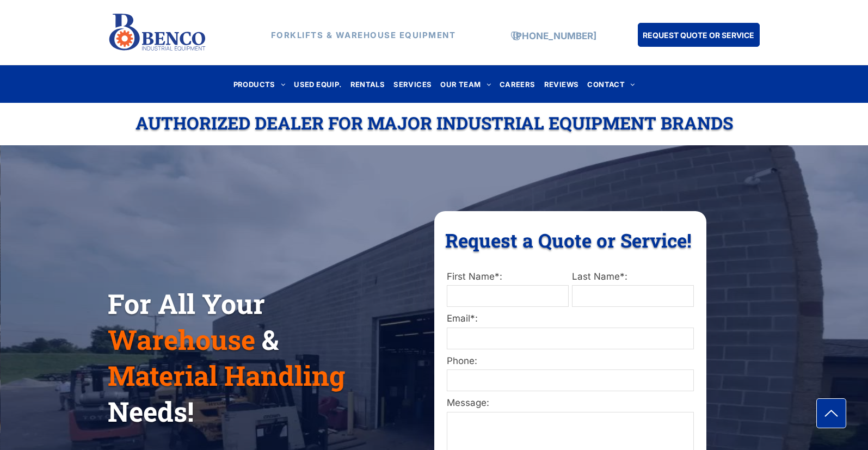 This screenshot has height=450, width=868. What do you see at coordinates (568, 240) in the screenshot?
I see `span: Request a Quote or Service!` at bounding box center [568, 240].